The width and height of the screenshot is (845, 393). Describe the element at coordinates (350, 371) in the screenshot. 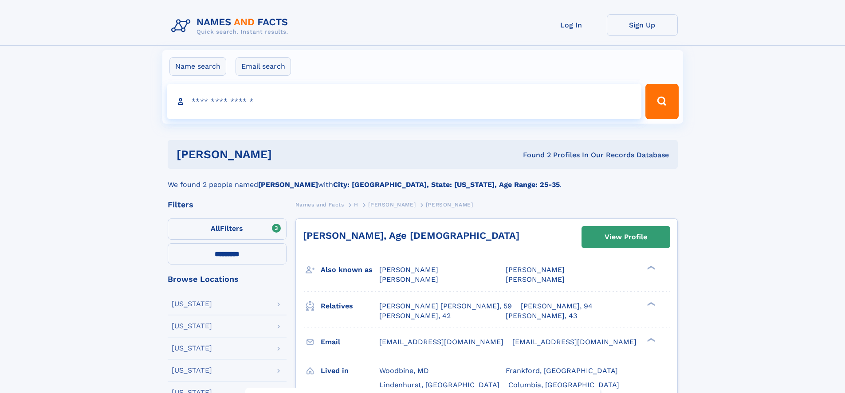

I see `h3: Lived in` at that location.